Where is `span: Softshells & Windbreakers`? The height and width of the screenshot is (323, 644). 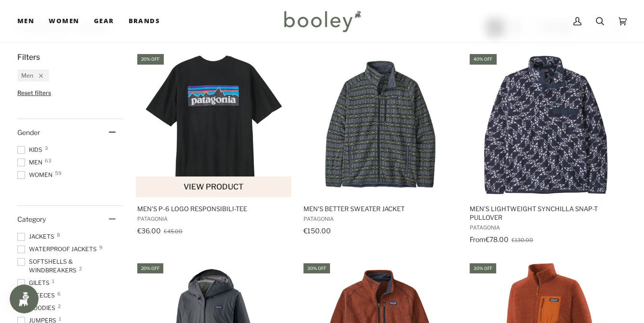 span: Softshells & Windbreakers is located at coordinates (71, 266).